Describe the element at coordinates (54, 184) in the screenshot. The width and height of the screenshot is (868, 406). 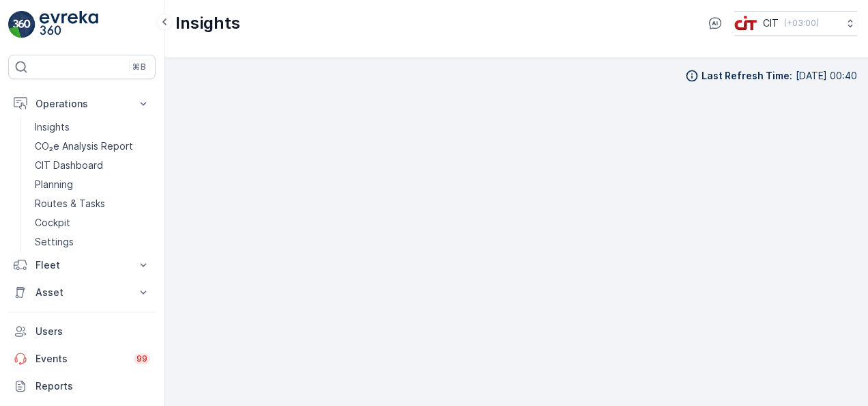
I see `p: Planning` at that location.